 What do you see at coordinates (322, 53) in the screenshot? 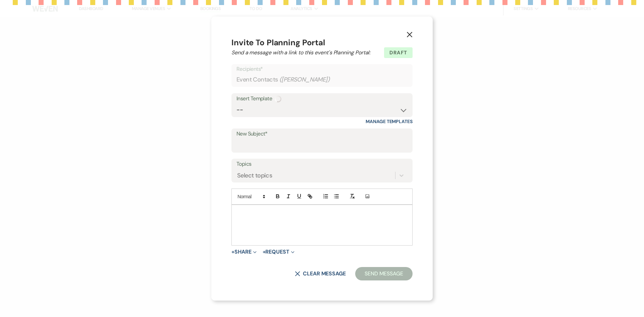
I see `h2: Send a message with a link to this event's Planning Portal:` at bounding box center [322, 53].